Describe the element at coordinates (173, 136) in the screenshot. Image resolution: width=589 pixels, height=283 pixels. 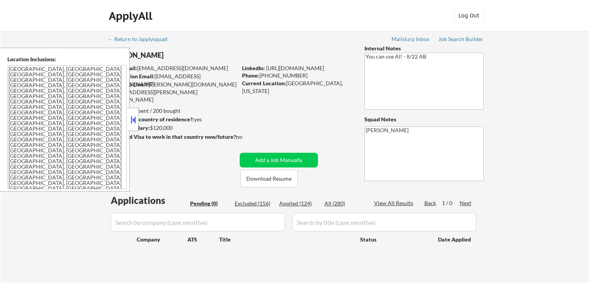
I see `strong: Will need Visa to work in that country now/future?:` at that location.